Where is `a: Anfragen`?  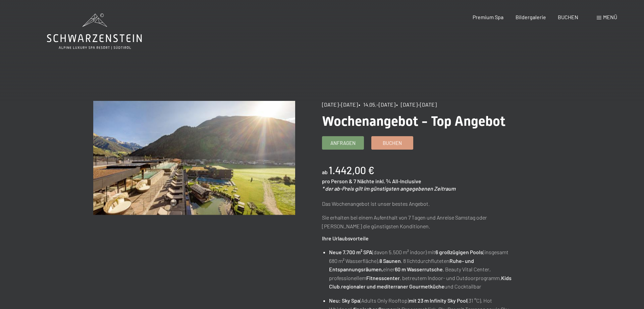
a: Anfragen is located at coordinates (343, 143).